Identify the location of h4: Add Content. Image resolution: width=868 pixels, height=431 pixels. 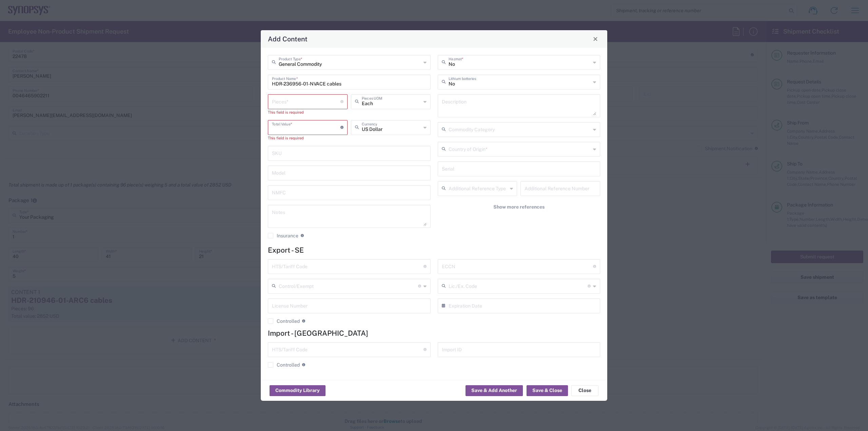
(287, 39).